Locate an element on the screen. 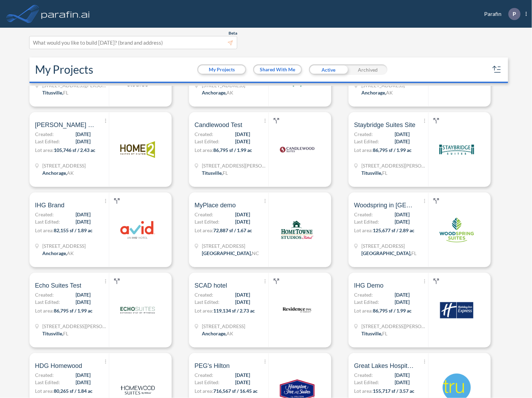  div: Archived is located at coordinates (368, 70).